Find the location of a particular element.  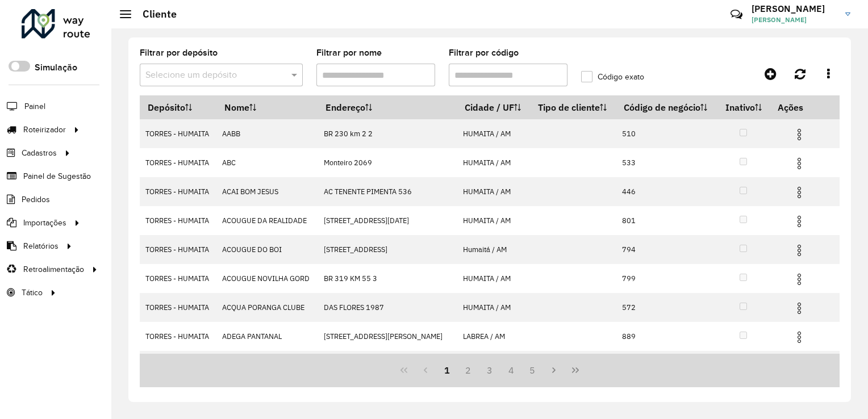

th: Cidade / UF is located at coordinates (494, 108).